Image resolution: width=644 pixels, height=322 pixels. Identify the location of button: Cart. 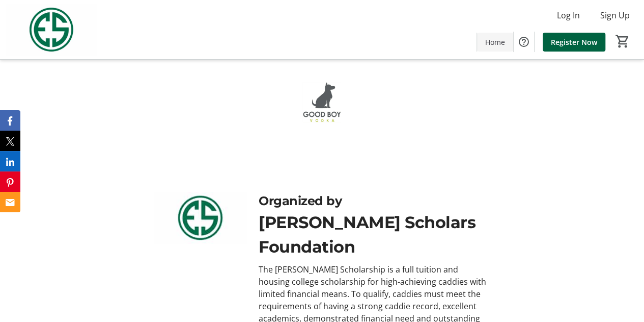
(622, 41).